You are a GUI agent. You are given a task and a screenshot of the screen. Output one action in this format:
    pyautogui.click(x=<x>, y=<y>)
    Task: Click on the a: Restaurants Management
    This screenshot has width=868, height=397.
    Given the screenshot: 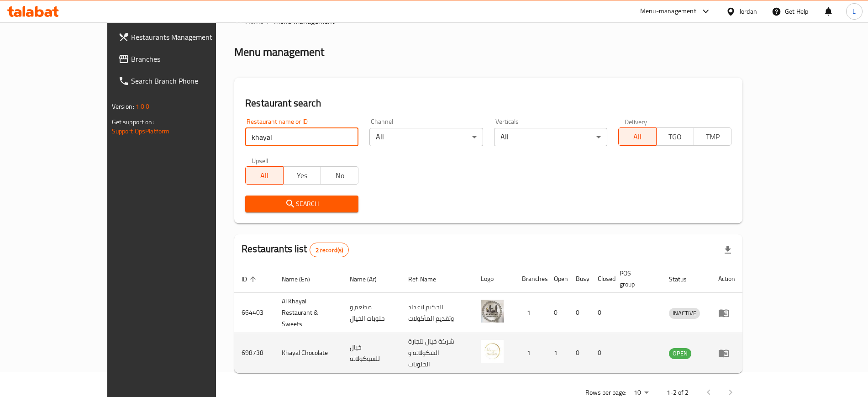 What is the action you would take?
    pyautogui.click(x=181, y=37)
    